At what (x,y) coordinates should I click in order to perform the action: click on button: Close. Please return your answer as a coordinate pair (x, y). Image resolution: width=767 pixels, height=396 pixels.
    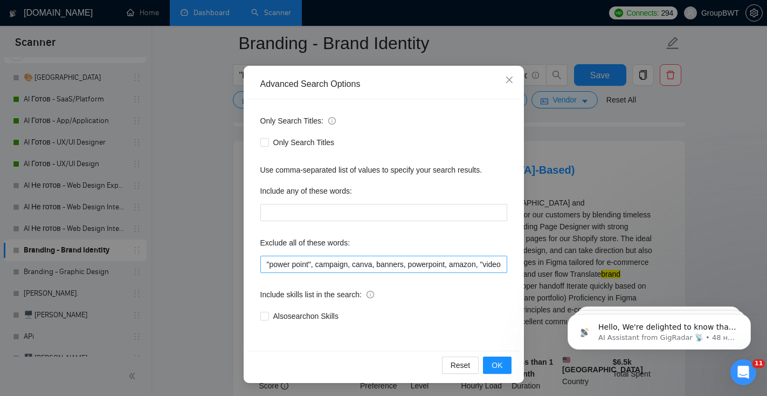
    Looking at the image, I should click on (509, 80).